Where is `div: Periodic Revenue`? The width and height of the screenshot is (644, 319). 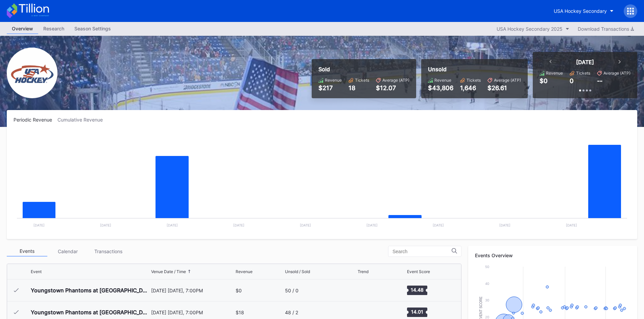 div: Periodic Revenue is located at coordinates (35, 119).